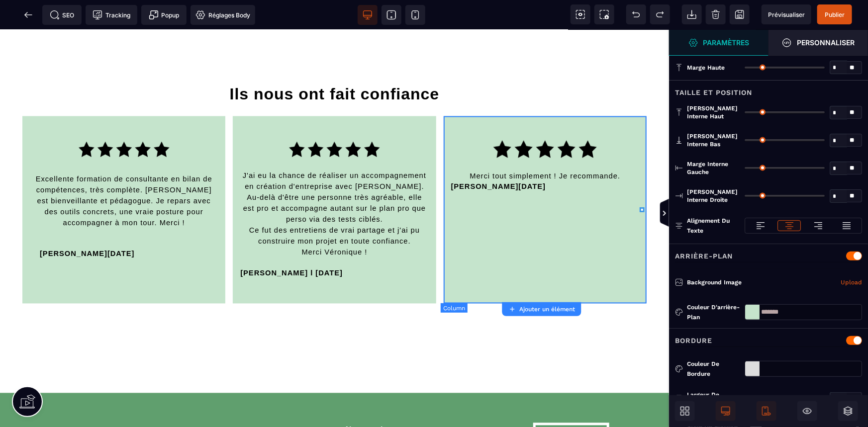 The image size is (868, 427). Describe the element at coordinates (61, 15) in the screenshot. I see `span: Métadata SEO` at that location.